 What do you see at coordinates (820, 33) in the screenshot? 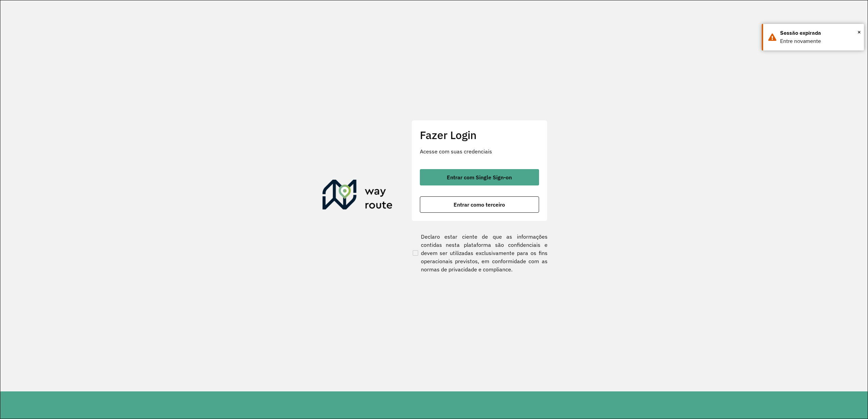
I see `div: Sessão expirada` at bounding box center [820, 33].